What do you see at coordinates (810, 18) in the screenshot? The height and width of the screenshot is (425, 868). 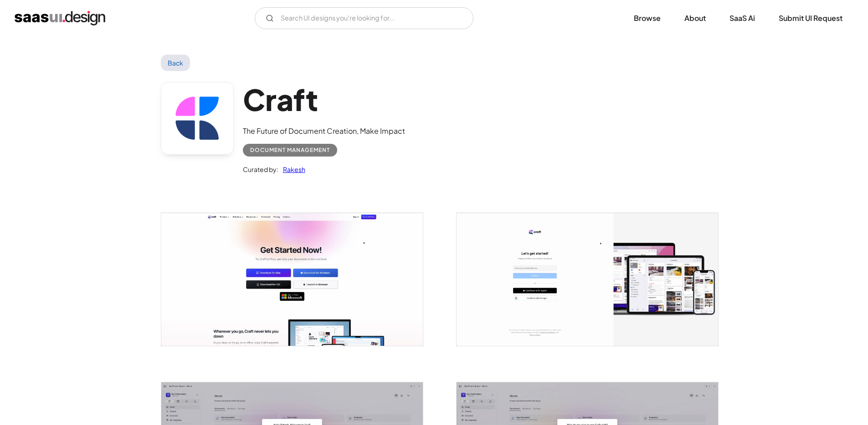 I see `a: Submit UI Request` at bounding box center [810, 18].